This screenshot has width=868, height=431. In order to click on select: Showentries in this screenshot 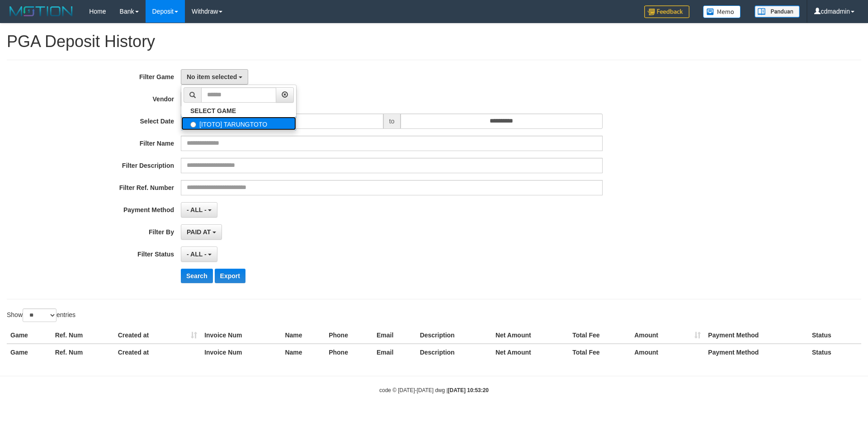, I will do `click(40, 315)`.